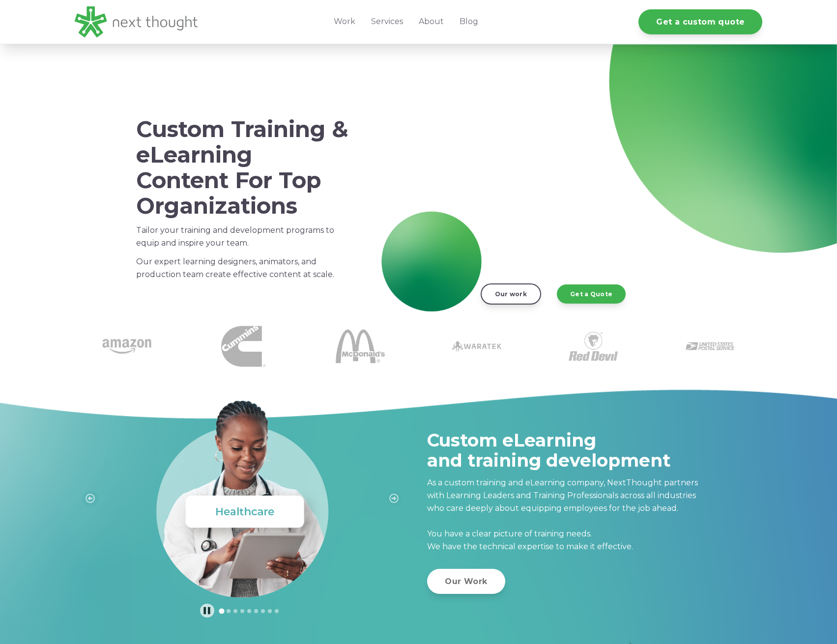 The height and width of the screenshot is (644, 837). Describe the element at coordinates (242, 268) in the screenshot. I see `p: Our expert learning designers, animators, and production team create effective content at scale.` at that location.